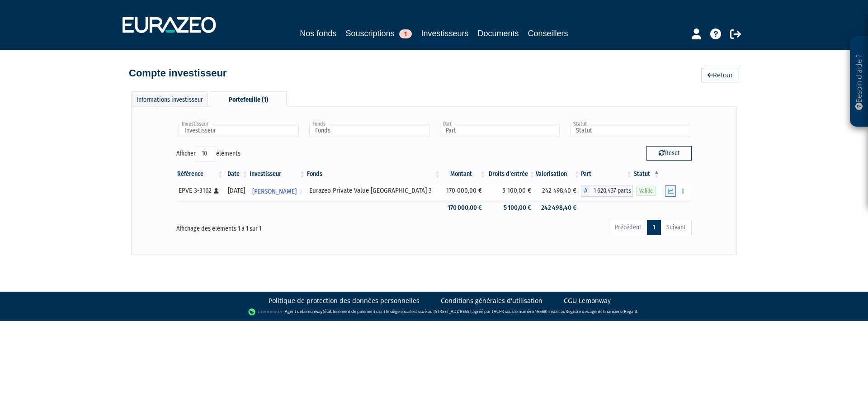  Describe the element at coordinates (199, 190) in the screenshot. I see `div: EPVE 3-3162` at that location.